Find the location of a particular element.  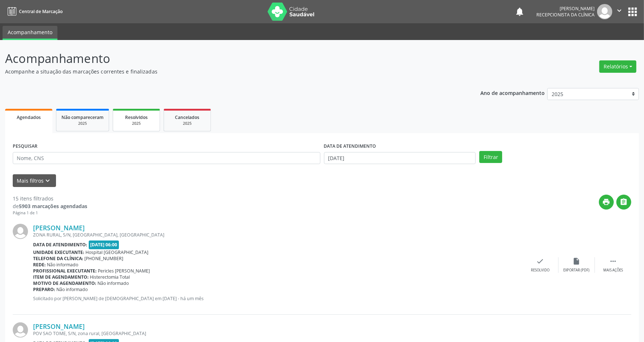

b: Motivo de agendamento: is located at coordinates (65, 283).